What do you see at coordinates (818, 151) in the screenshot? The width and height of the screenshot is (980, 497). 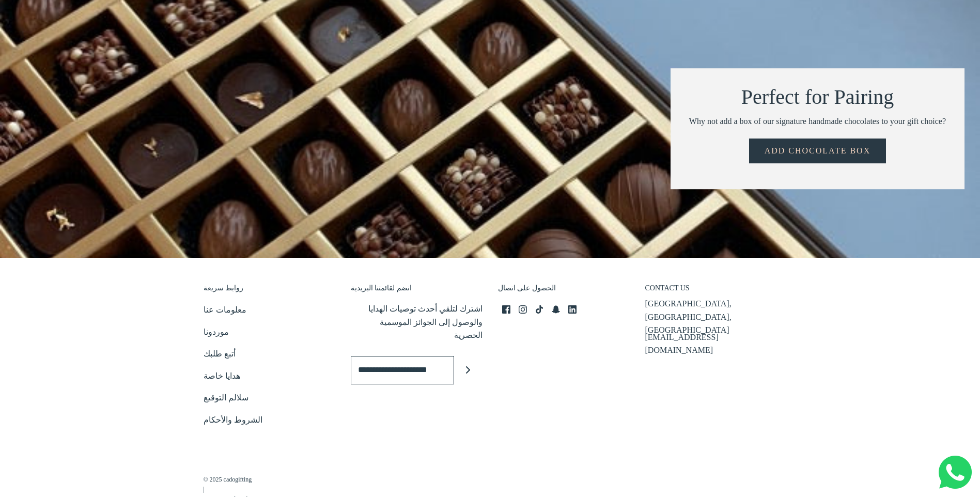 I see `a: Add Chocolate Box` at bounding box center [818, 151].